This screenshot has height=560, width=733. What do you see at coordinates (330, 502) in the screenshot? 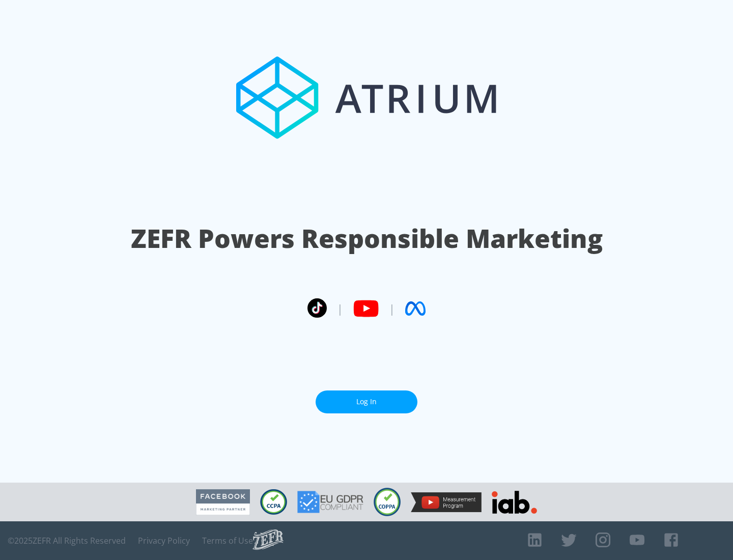
I see `img: GDPR Compliant` at bounding box center [330, 502].